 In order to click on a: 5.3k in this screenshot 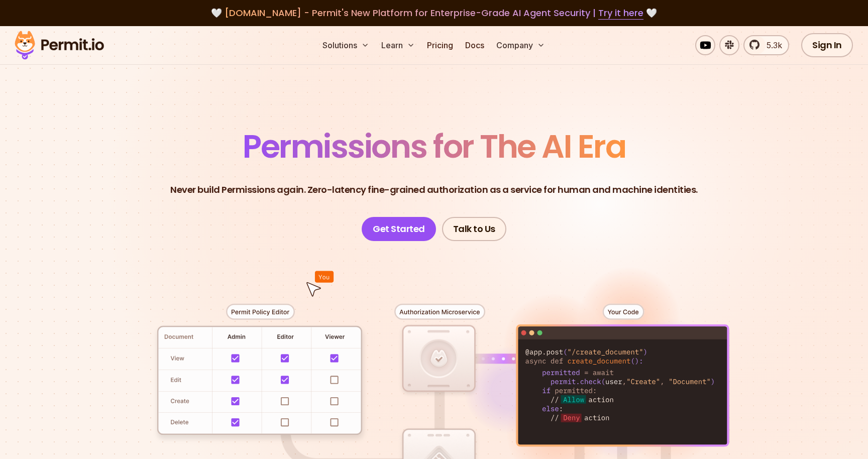, I will do `click(766, 45)`.